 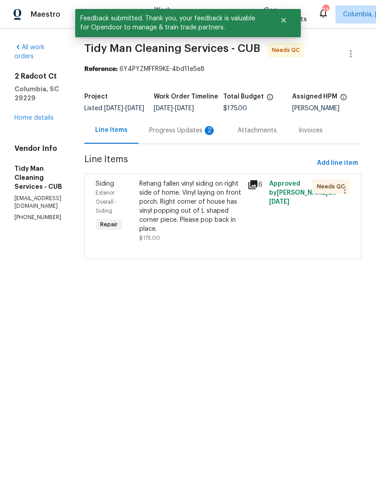 What do you see at coordinates (286, 14) in the screenshot?
I see `span: Geo Assignments` at bounding box center [286, 14].